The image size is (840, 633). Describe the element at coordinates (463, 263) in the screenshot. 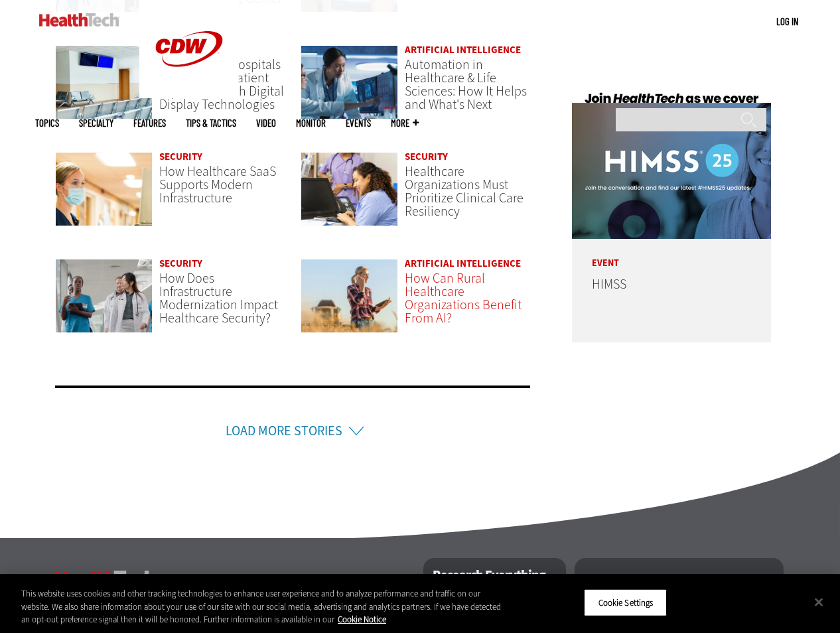

I see `a: Artificial Intelligence` at that location.